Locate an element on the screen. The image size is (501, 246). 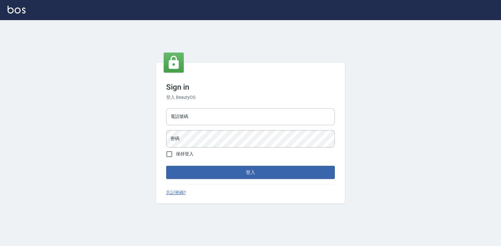
img: Logo is located at coordinates (16, 9).